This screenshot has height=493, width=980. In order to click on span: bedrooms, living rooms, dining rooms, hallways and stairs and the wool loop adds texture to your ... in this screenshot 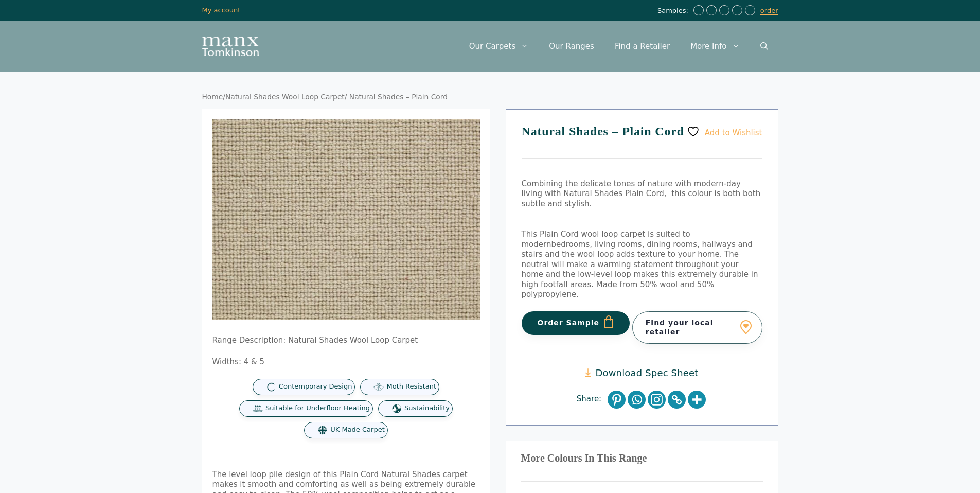, I will do `click(640, 270)`.